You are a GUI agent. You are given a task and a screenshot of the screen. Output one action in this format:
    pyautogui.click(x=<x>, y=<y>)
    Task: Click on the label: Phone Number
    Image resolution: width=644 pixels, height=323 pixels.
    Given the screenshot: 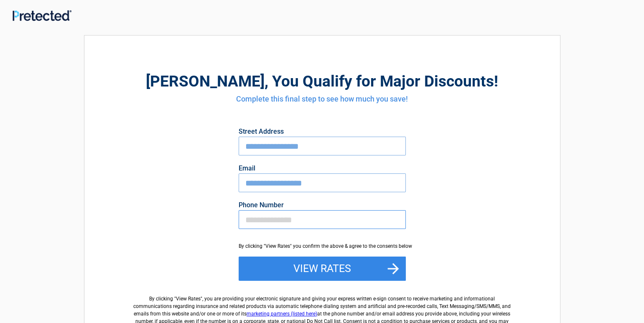 What is the action you would take?
    pyautogui.click(x=322, y=205)
    